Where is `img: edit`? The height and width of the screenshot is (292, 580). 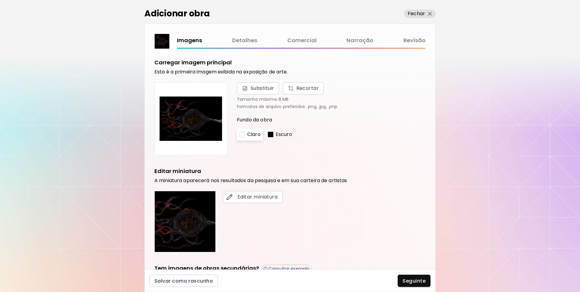
img: edit is located at coordinates (230, 197).